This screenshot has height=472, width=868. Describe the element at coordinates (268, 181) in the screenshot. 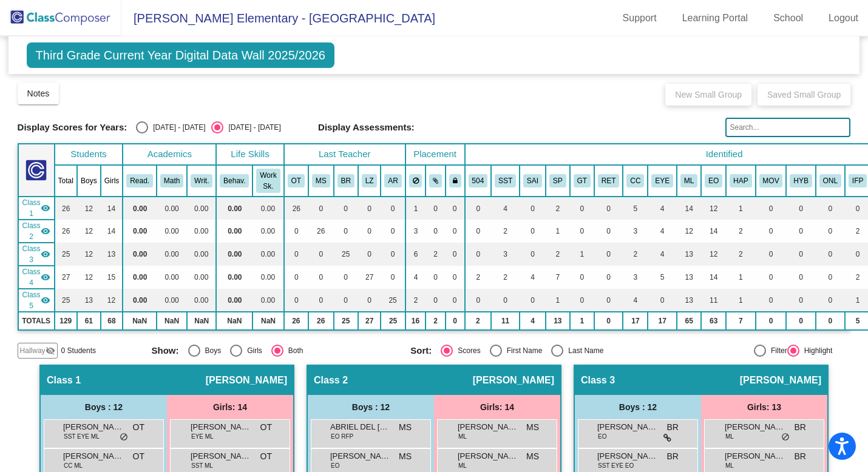

I see `button: Work Sk.` at that location.